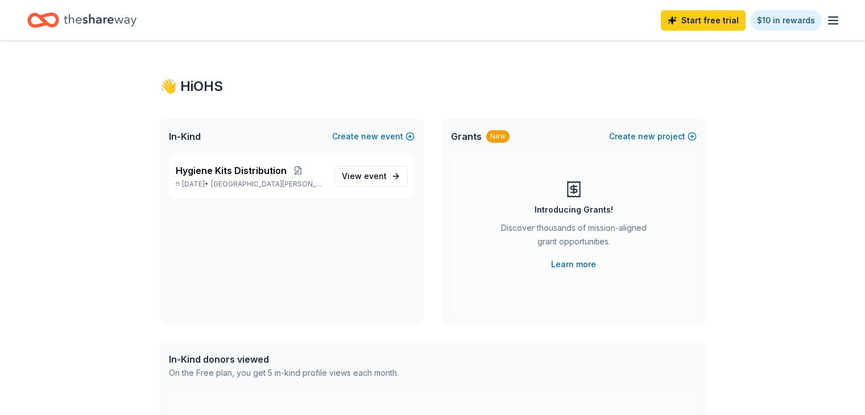 The image size is (865, 415). What do you see at coordinates (185, 136) in the screenshot?
I see `span: In-Kind` at bounding box center [185, 136].